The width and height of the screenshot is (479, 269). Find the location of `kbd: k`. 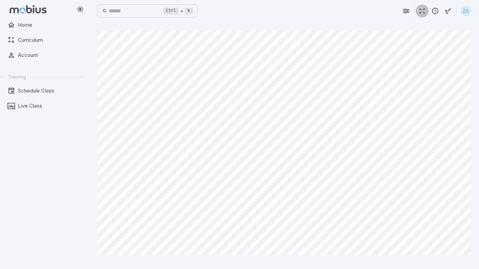

kbd: k is located at coordinates (189, 11).